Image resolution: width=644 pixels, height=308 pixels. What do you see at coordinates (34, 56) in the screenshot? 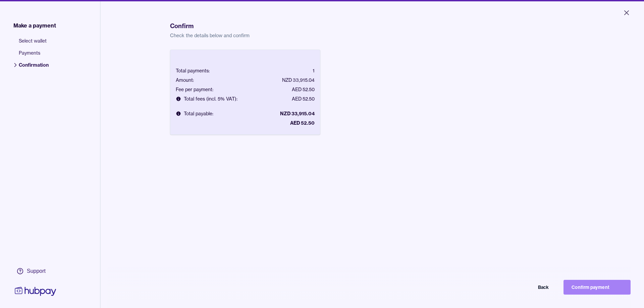
I see `span: Payments` at bounding box center [34, 56].